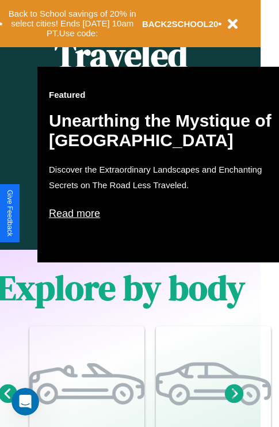 This screenshot has height=427, width=279. I want to click on b: BACK2SCHOOL20, so click(180, 24).